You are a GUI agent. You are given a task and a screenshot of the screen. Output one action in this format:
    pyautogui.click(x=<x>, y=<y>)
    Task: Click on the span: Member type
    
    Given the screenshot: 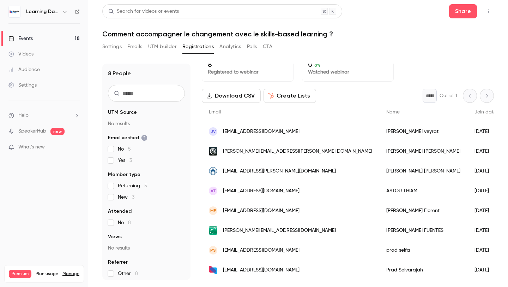 What is the action you would take?
    pyautogui.click(x=124, y=174)
    